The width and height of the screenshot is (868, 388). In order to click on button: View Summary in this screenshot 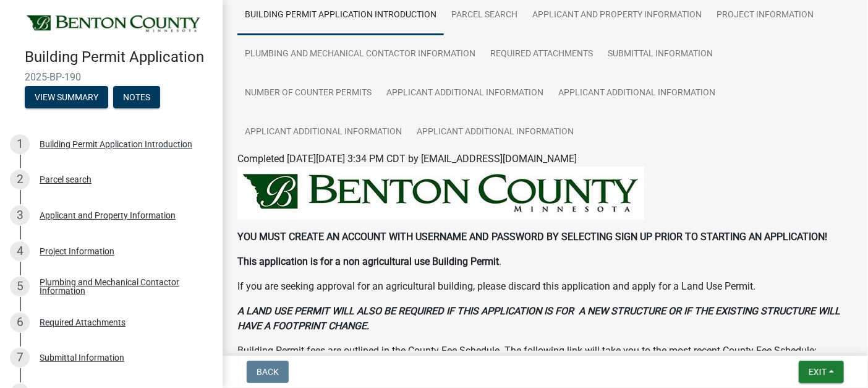, I will do `click(66, 97)`.